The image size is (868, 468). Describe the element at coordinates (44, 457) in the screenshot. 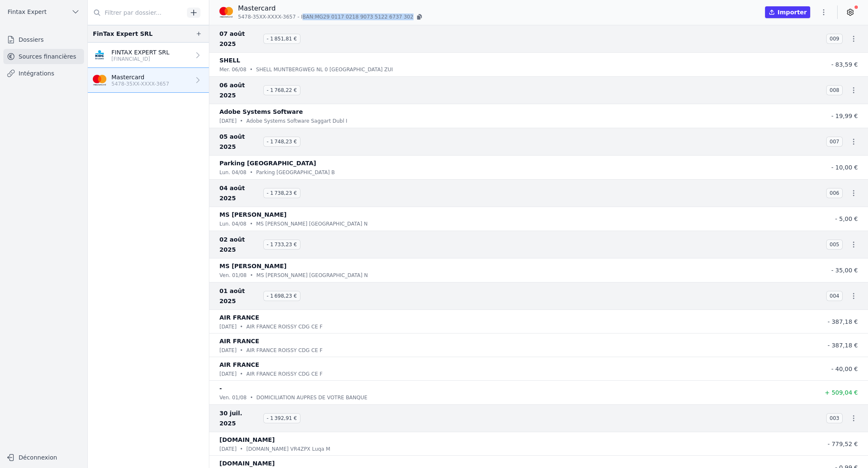

I see `button: Déconnexion` at that location.